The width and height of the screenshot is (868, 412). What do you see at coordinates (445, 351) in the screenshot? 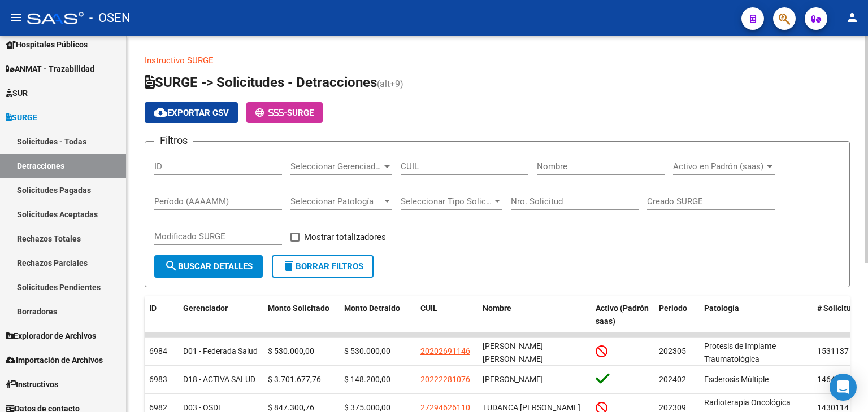
I see `span: 20202691146` at bounding box center [445, 351].